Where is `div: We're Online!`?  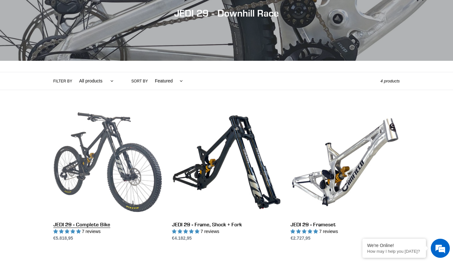
div: We're Online! is located at coordinates (394, 245).